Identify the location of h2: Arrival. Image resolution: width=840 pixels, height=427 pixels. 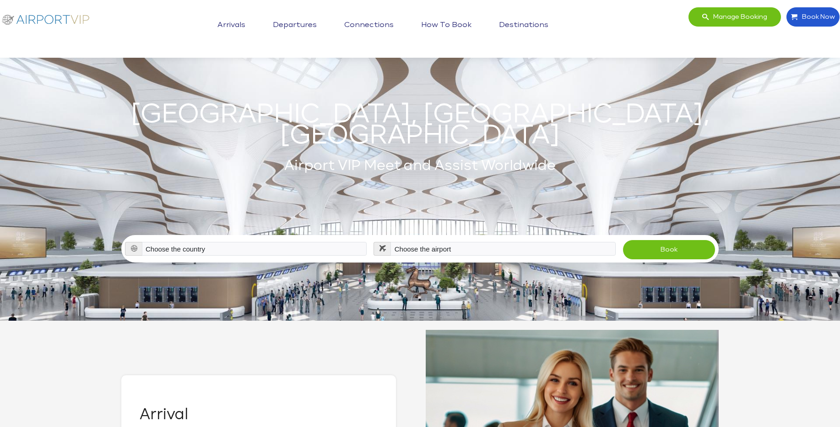
(259, 414).